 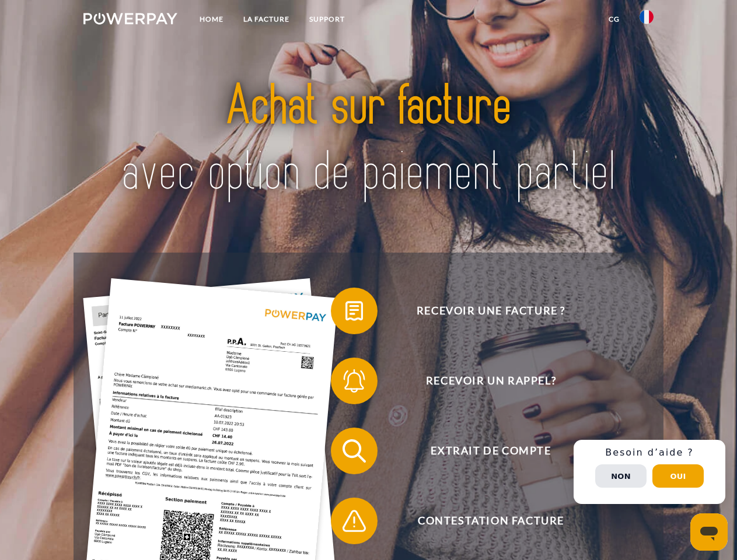 What do you see at coordinates (327, 19) in the screenshot?
I see `a: Support` at bounding box center [327, 19].